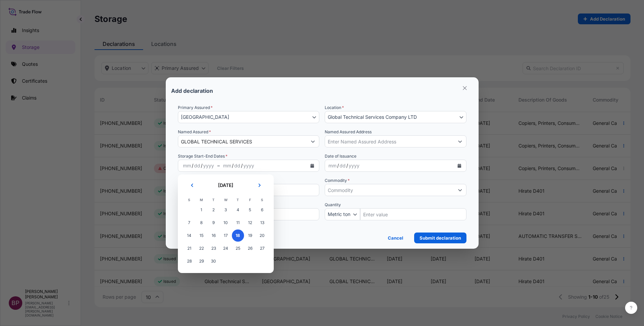 Image resolution: width=644 pixels, height=326 pixels. I want to click on div: Sunday, September 7, 2025, so click(189, 222).